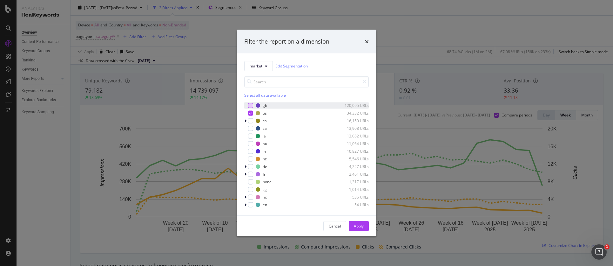 The height and width of the screenshot is (266, 613). What do you see at coordinates (353, 159) in the screenshot?
I see `div: 5,546 URLs` at bounding box center [353, 159].